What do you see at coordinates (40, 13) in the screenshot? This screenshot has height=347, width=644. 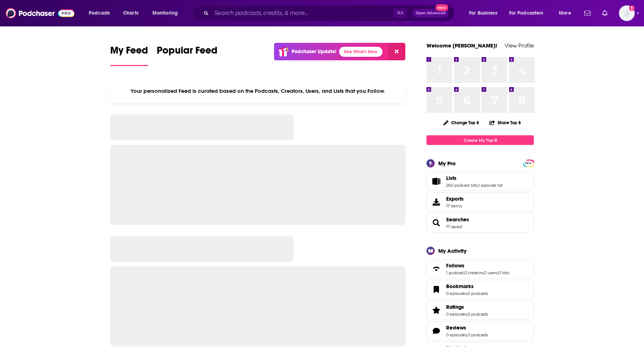 I see `img: Podchaser - Follow, Share and Rate Podcasts` at bounding box center [40, 13].